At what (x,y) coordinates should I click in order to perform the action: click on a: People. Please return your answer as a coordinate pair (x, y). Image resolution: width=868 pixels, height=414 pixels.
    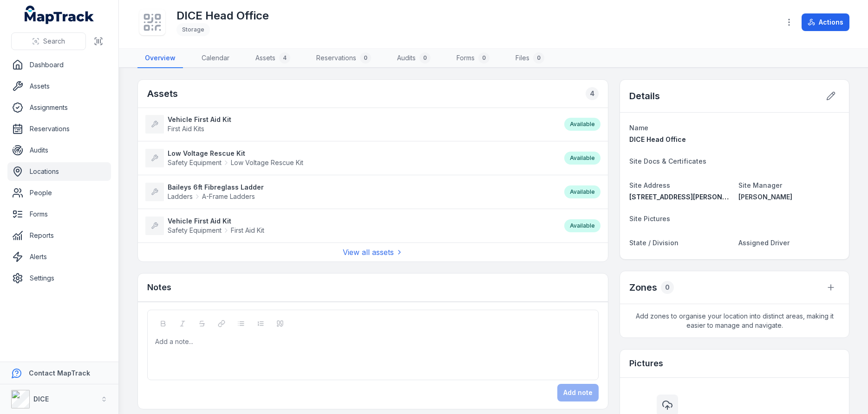
    Looking at the image, I should click on (59, 193).